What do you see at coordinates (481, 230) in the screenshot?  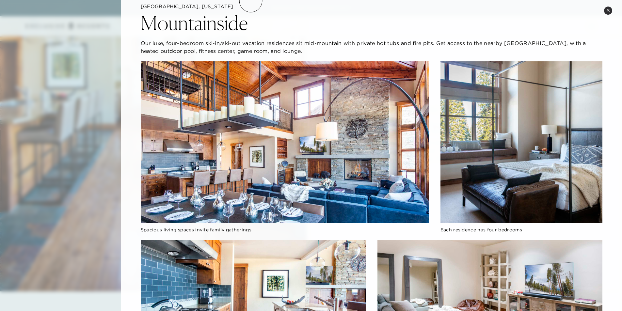 I see `span: Each residence has four bedrooms` at bounding box center [481, 230].